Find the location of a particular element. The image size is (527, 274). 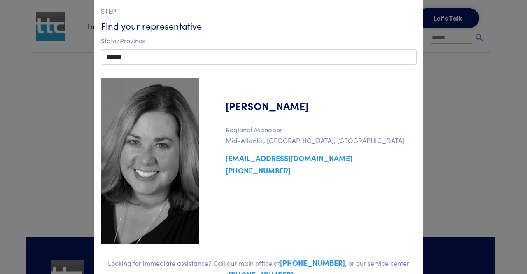

p: State/Province is located at coordinates (259, 41).